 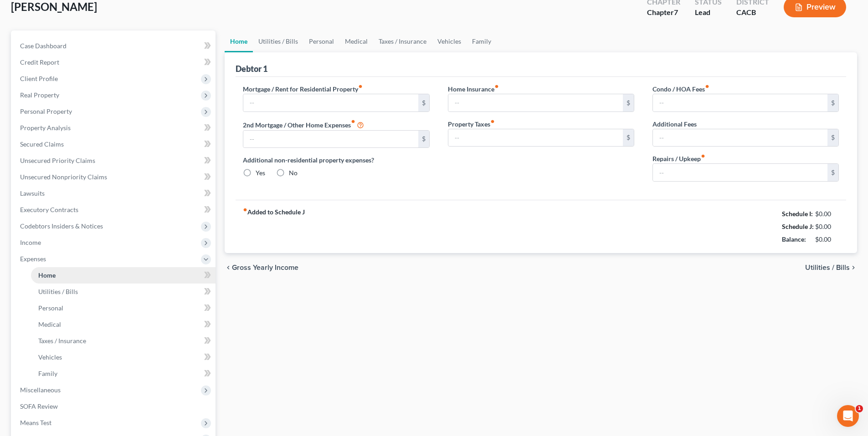 What do you see at coordinates (708, 12) in the screenshot?
I see `div: Lead` at bounding box center [708, 12].